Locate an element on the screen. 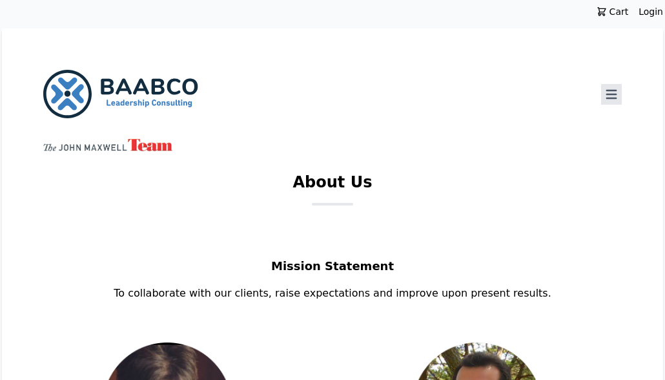  a: Cart is located at coordinates (613, 12).